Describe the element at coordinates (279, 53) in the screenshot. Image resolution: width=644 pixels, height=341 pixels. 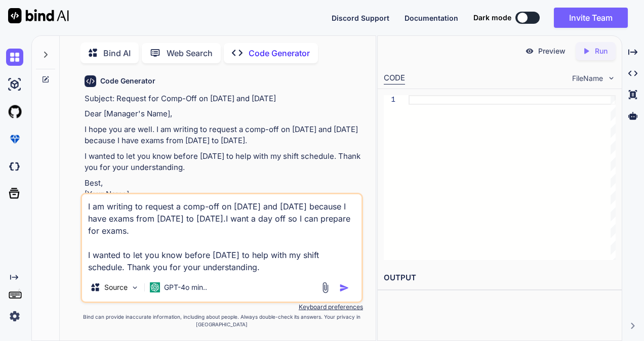
I see `p: Code Generator` at that location.